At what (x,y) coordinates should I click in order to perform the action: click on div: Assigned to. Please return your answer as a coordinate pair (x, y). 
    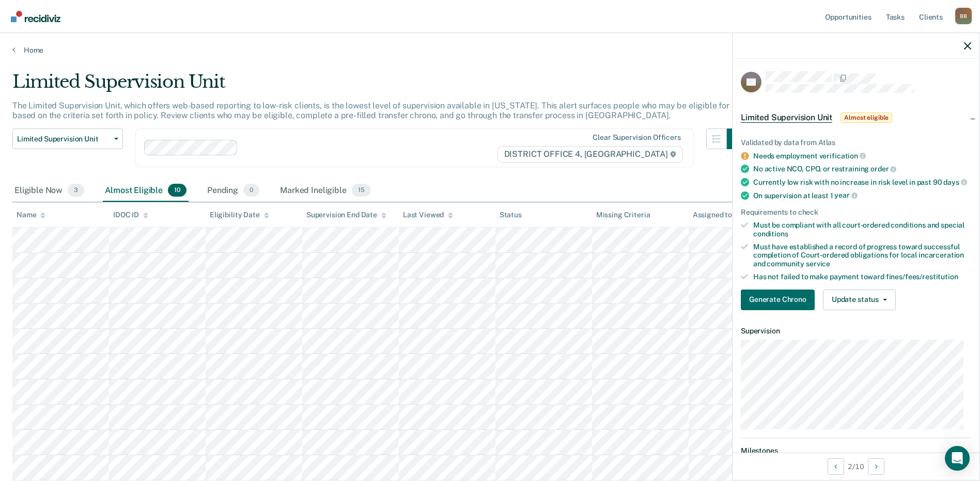
    Looking at the image, I should click on (717, 215).